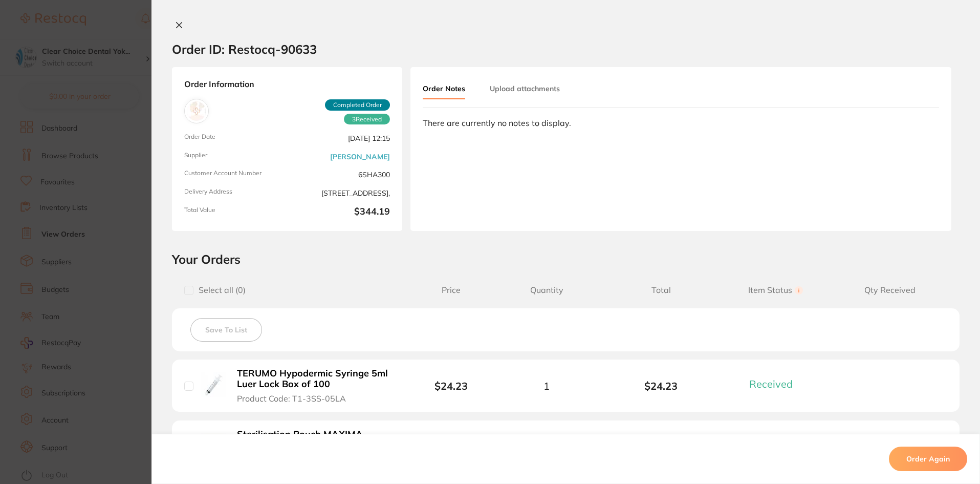 Image resolution: width=980 pixels, height=484 pixels. Describe the element at coordinates (776, 290) in the screenshot. I see `span: Item Status` at that location.